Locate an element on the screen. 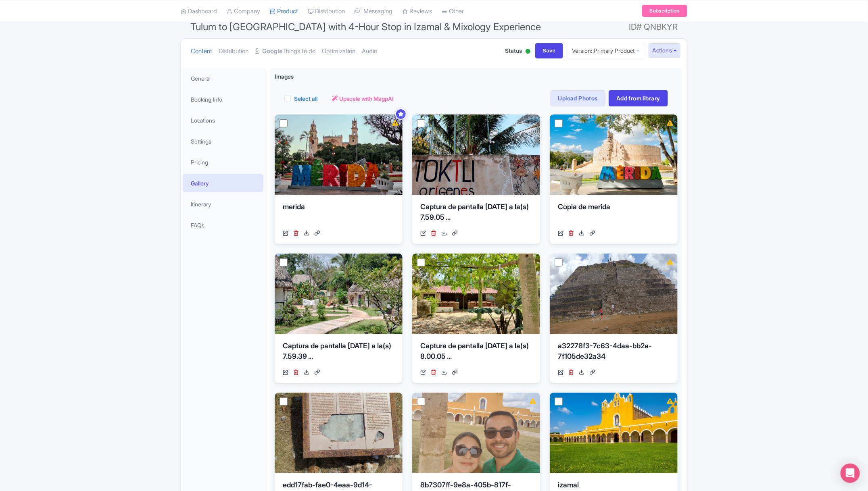 The width and height of the screenshot is (868, 491). a: Distribution is located at coordinates (233, 51).